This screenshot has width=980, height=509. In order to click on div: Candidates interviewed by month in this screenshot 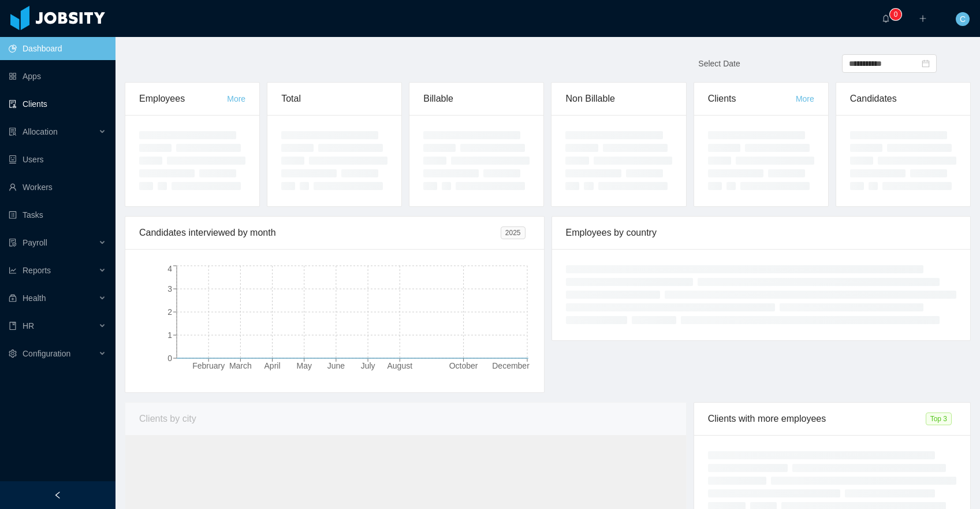, I will do `click(320, 233)`.